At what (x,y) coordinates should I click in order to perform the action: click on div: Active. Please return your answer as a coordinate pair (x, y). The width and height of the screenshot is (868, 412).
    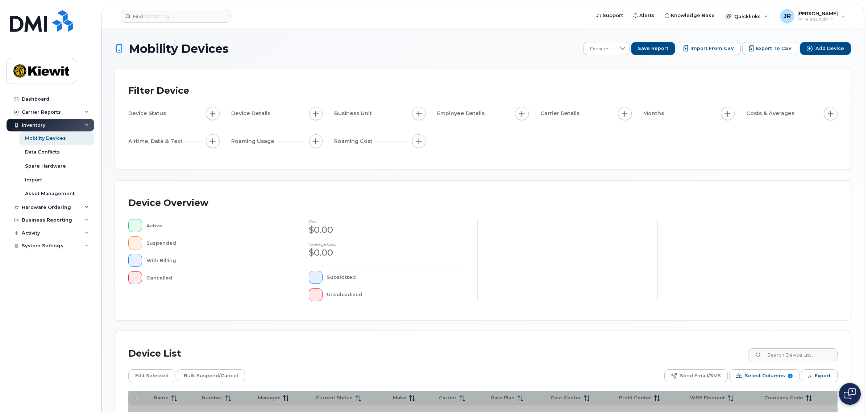
    Looking at the image, I should click on (216, 226).